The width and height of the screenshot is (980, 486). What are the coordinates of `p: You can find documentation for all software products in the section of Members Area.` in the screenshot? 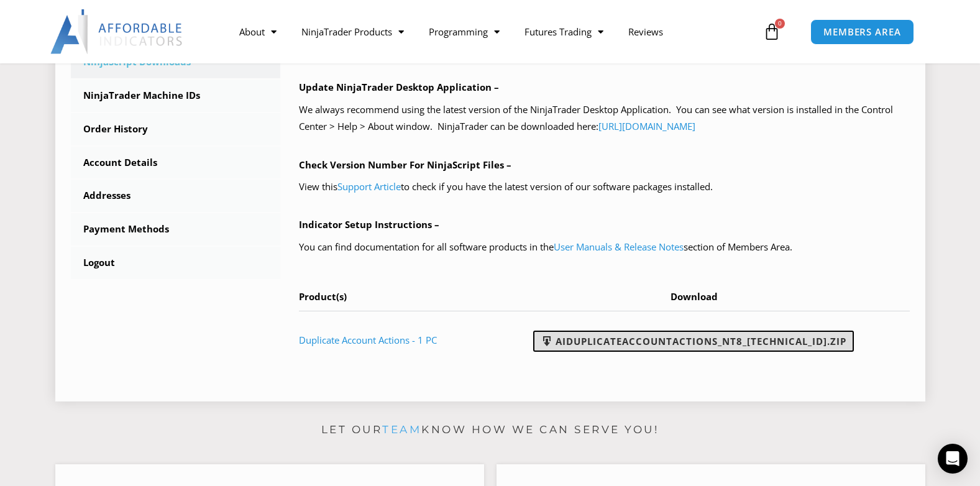 It's located at (604, 248).